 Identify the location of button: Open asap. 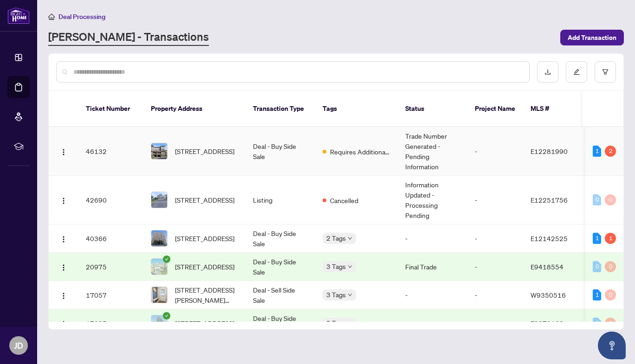
(612, 345).